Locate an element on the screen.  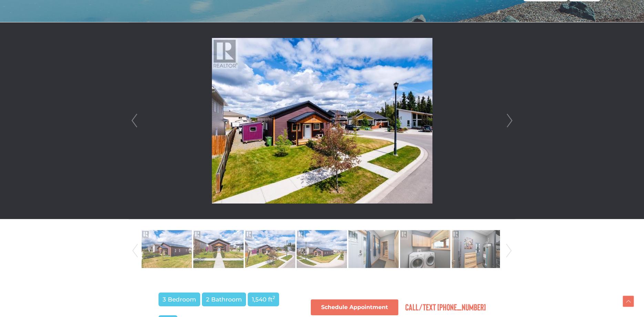
img: Property-28572735-Photo-1.jpg is located at coordinates (167, 249).